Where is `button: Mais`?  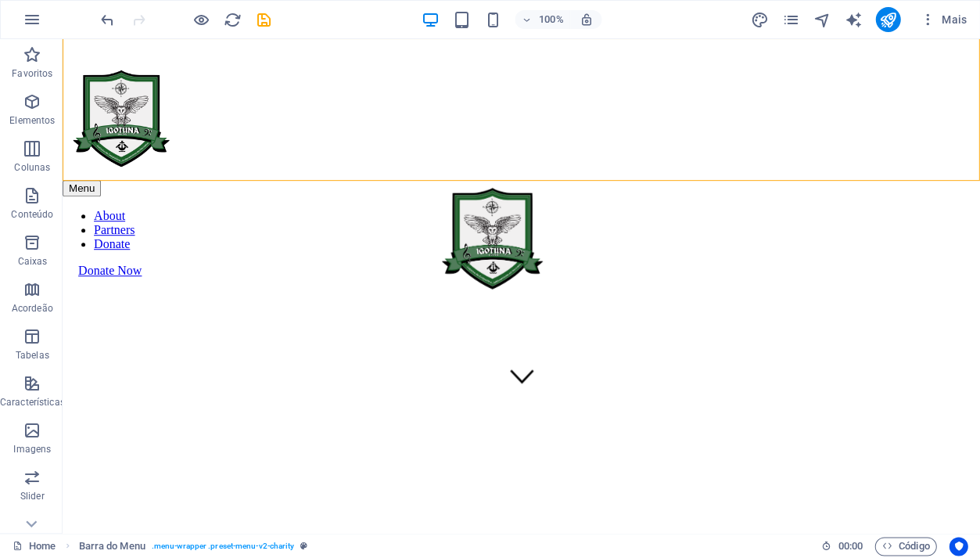 button: Mais is located at coordinates (943, 19).